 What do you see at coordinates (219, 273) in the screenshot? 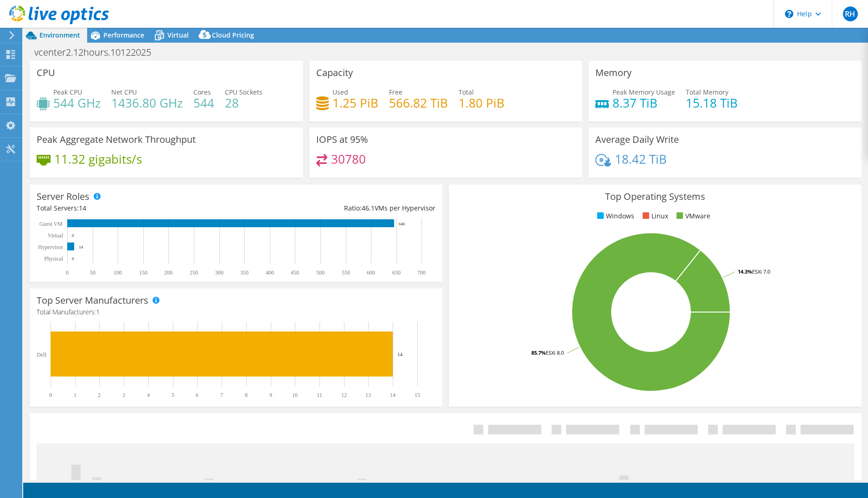
I see `text: 300` at bounding box center [219, 273].